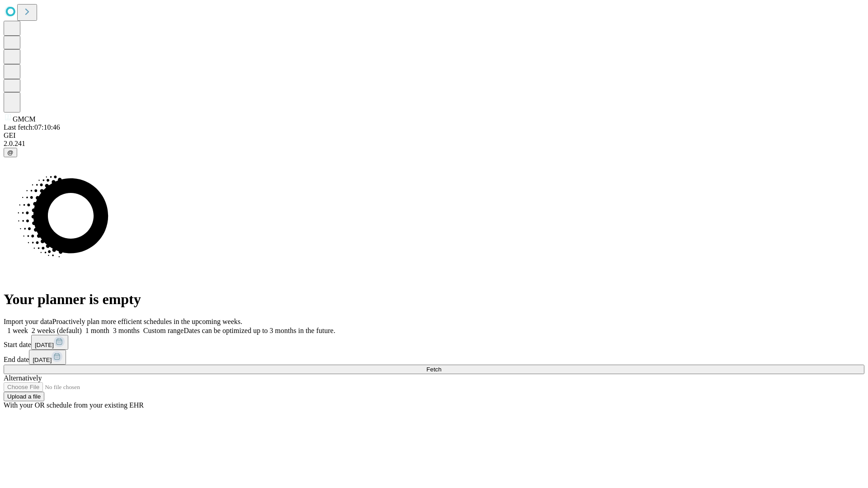 The width and height of the screenshot is (868, 488). Describe the element at coordinates (434, 136) in the screenshot. I see `div: GEI` at that location.